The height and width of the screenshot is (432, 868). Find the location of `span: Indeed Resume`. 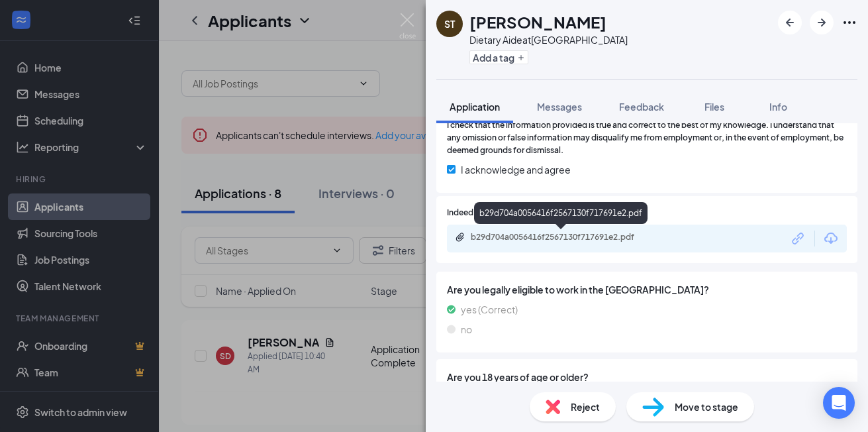

span: Indeed Resume is located at coordinates (476, 213).